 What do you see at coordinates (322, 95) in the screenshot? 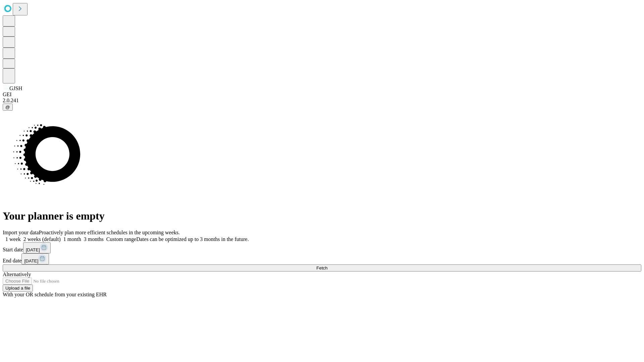
I see `div: GEI` at bounding box center [322, 95].